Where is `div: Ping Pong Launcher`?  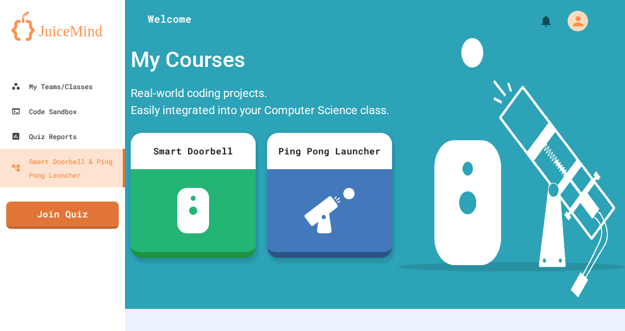 div: Ping Pong Launcher is located at coordinates (330, 151).